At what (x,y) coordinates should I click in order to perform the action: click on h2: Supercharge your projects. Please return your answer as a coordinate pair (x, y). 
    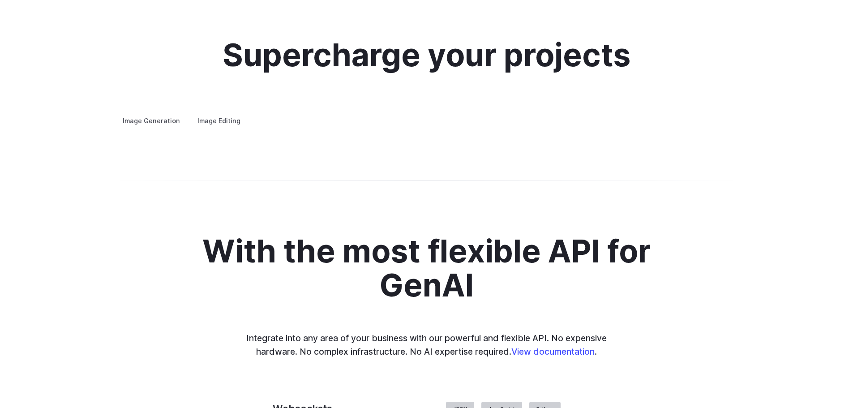
    Looking at the image, I should click on (426, 55).